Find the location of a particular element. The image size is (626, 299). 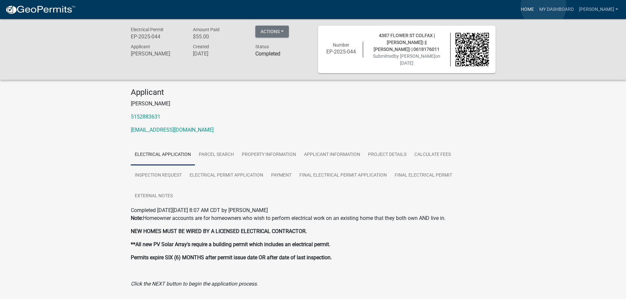

strong: Completed is located at coordinates (268, 54).